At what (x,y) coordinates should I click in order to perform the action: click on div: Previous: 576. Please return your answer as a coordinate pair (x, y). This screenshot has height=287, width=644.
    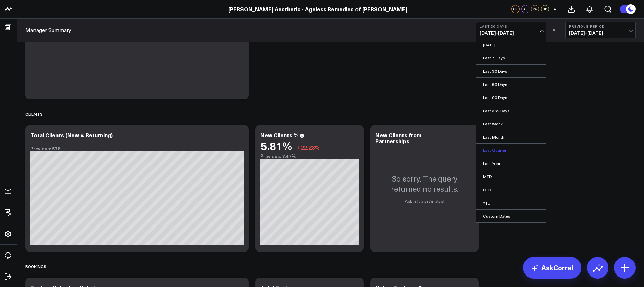
    Looking at the image, I should click on (137, 149).